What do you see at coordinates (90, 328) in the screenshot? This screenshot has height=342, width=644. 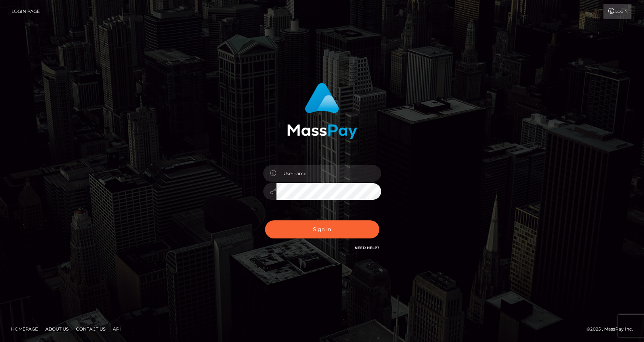 I see `a: Contact Us` at bounding box center [90, 328].